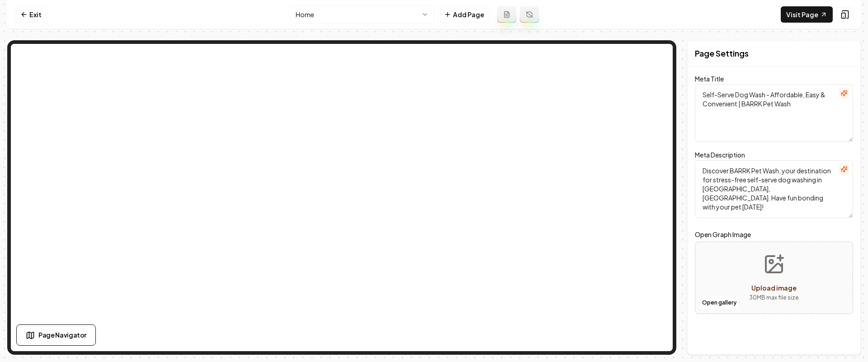 Image resolution: width=868 pixels, height=362 pixels. What do you see at coordinates (56, 335) in the screenshot?
I see `button: Page Navigator` at bounding box center [56, 335].